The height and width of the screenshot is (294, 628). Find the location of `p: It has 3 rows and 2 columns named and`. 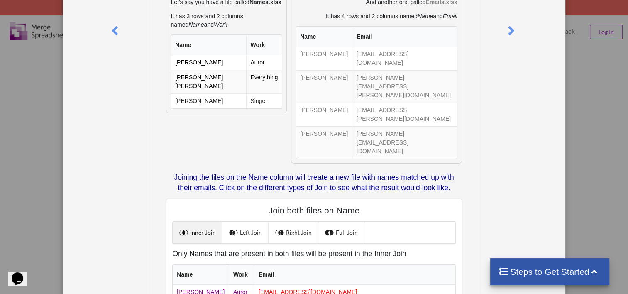

p: It has 3 rows and 2 columns named and is located at coordinates (226, 20).